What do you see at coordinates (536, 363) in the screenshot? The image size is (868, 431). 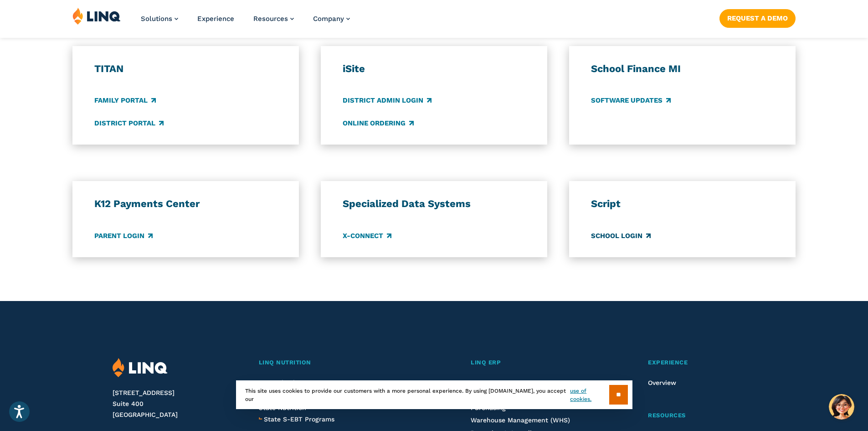 I see `a: LINQ ERP` at bounding box center [536, 363].